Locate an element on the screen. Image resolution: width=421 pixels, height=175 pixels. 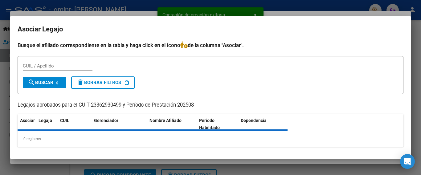
span: Periodo Habilitado is located at coordinates (209, 124).